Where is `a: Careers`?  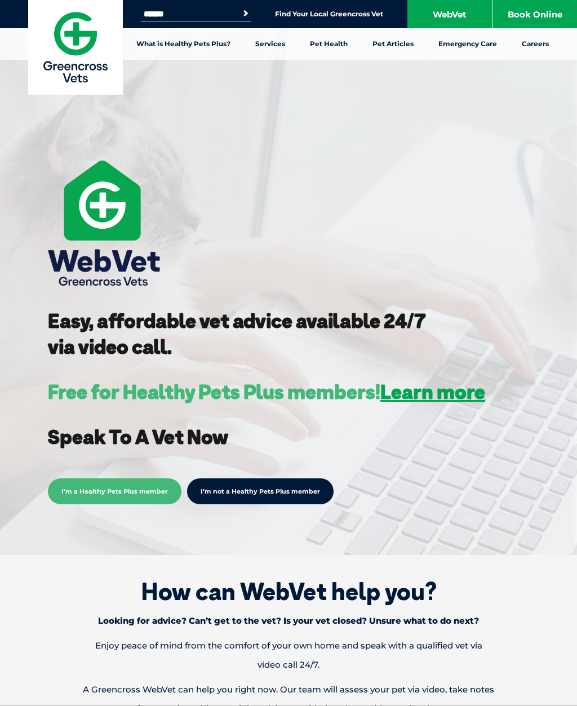 a: Careers is located at coordinates (535, 44).